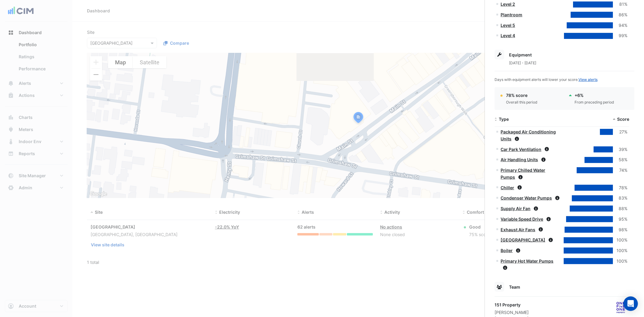 This screenshot has width=644, height=317. I want to click on div: From preceding period, so click(594, 102).